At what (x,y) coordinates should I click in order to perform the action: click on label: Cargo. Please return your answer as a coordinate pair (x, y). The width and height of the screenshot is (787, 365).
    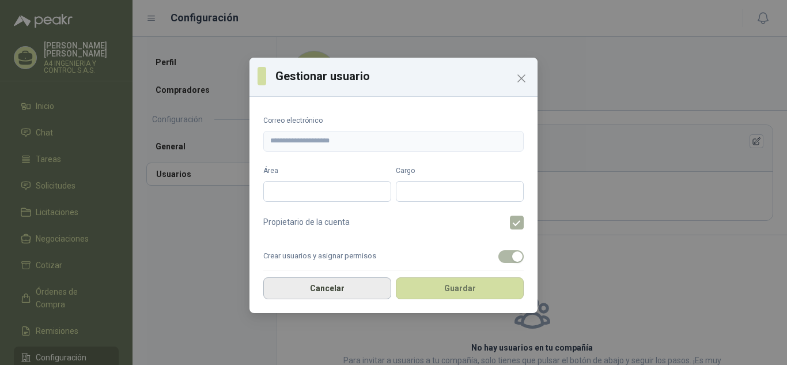
    Looking at the image, I should click on (460, 171).